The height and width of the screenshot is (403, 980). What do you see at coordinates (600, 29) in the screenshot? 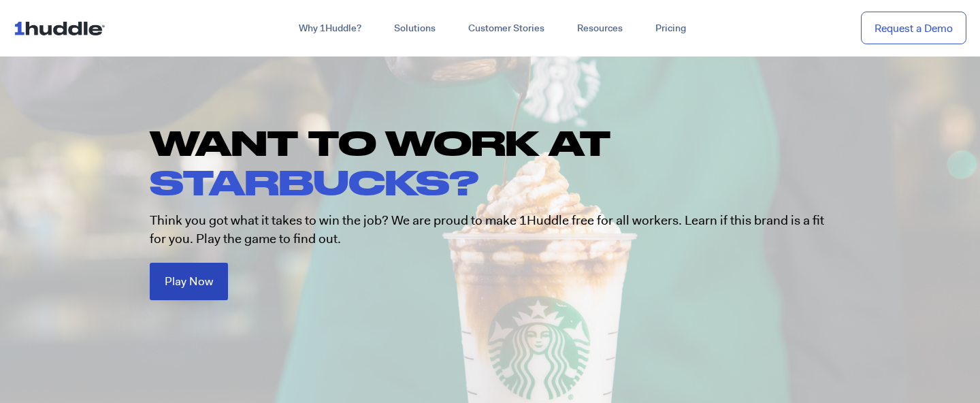
I see `a: Resources` at bounding box center [600, 29].